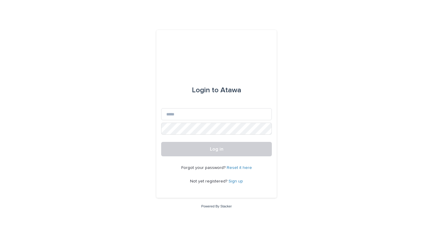 The height and width of the screenshot is (245, 433). Describe the element at coordinates (216, 149) in the screenshot. I see `span: Log in` at that location.